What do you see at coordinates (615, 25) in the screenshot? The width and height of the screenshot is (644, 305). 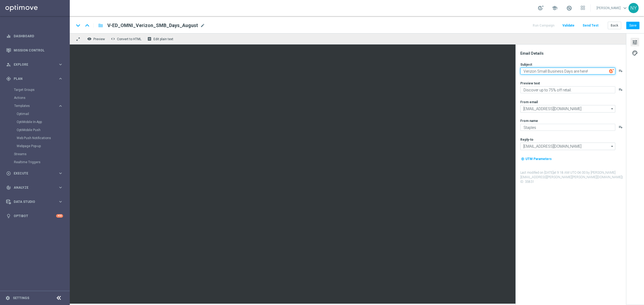 I see `button: Back` at bounding box center [615, 25].